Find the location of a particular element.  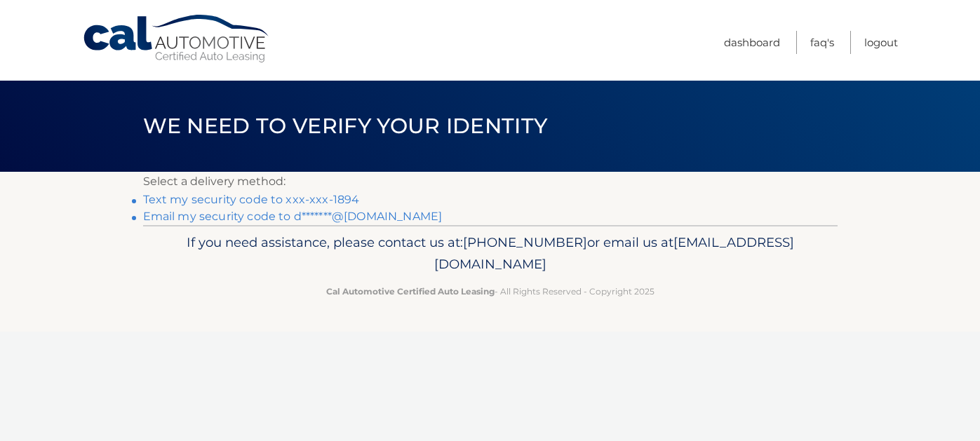

a: FAQ's is located at coordinates (822, 42).